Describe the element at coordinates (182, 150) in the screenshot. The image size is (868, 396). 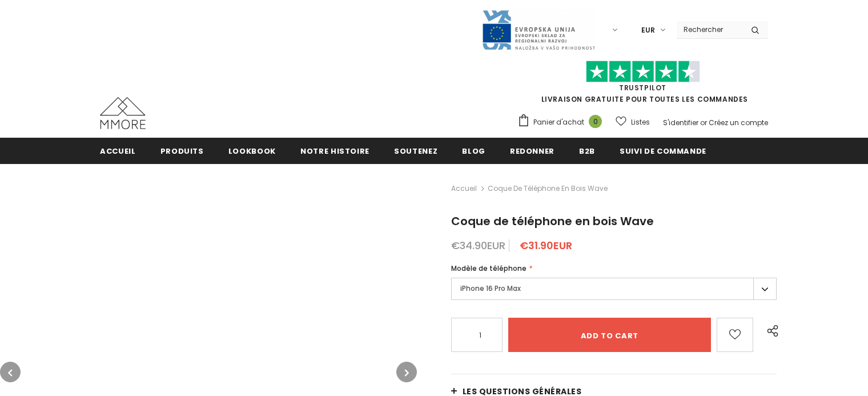
I see `a: Produits` at that location.